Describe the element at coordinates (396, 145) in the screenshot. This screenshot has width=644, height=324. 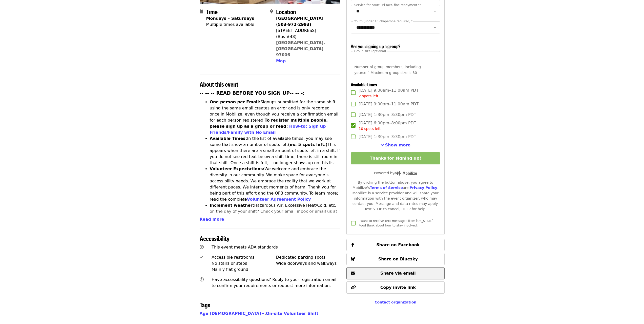
I see `button: See more timeslots` at that location.